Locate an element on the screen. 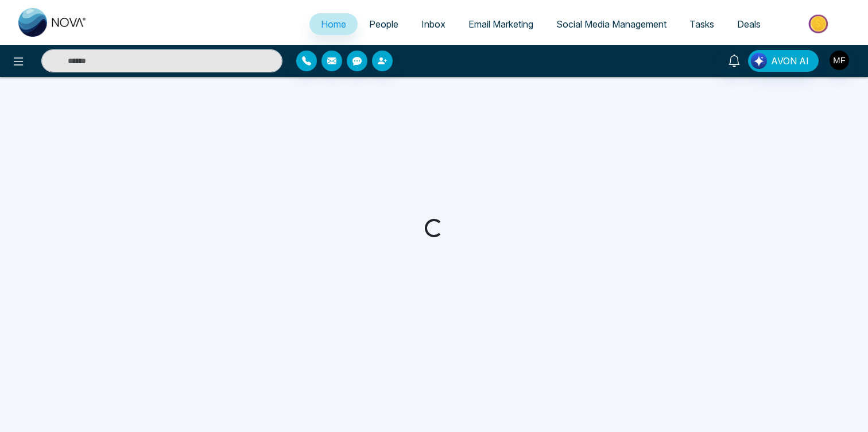  a: Social Media Management is located at coordinates (611, 24).